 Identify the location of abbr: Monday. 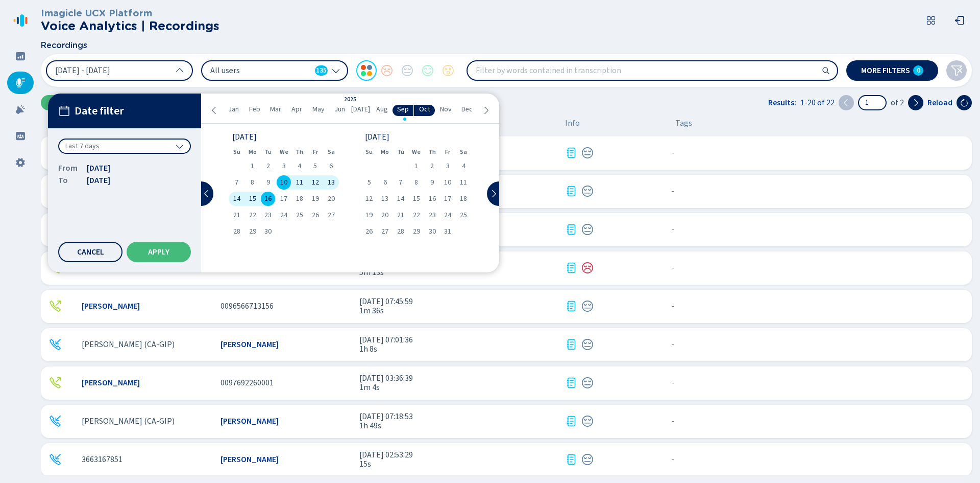
(253, 152).